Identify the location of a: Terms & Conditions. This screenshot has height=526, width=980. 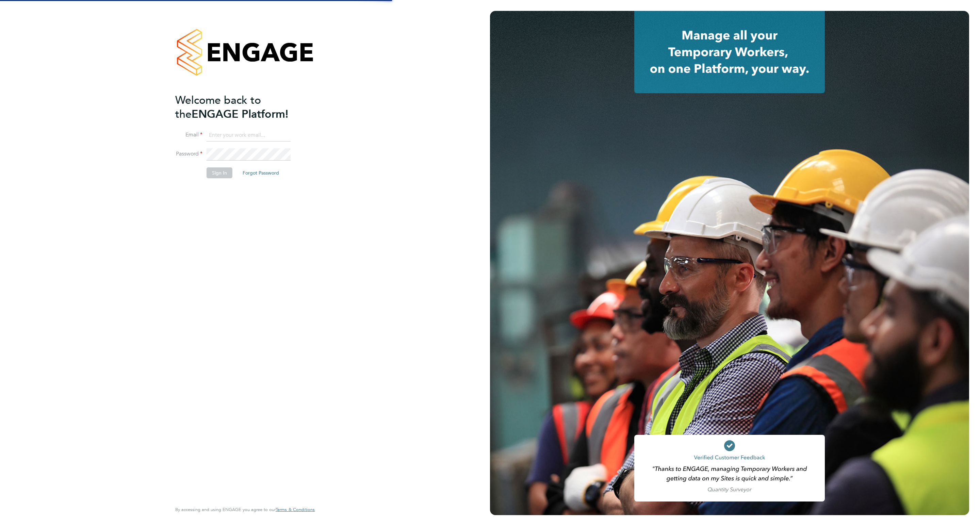
(295, 510).